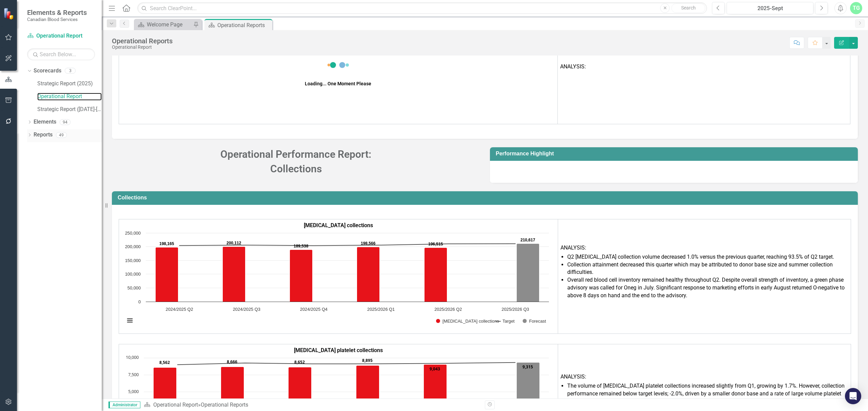  Describe the element at coordinates (133, 392) in the screenshot. I see `text: 5,000` at that location.